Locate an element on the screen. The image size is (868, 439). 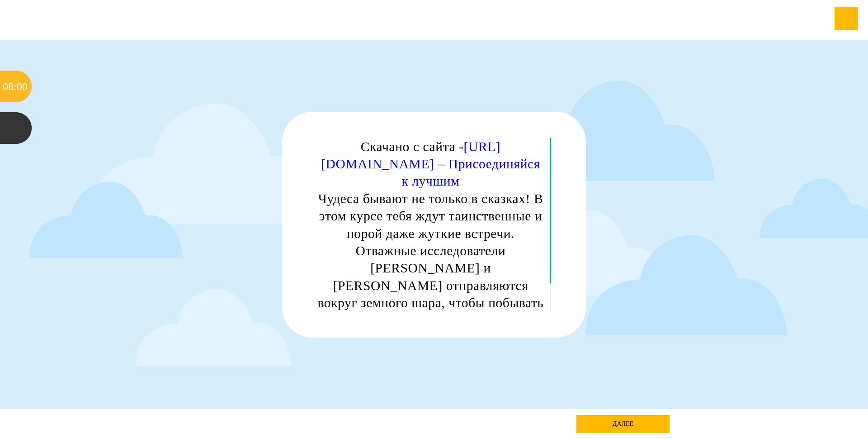
p: Скачано с сайта - is located at coordinates (430, 164).